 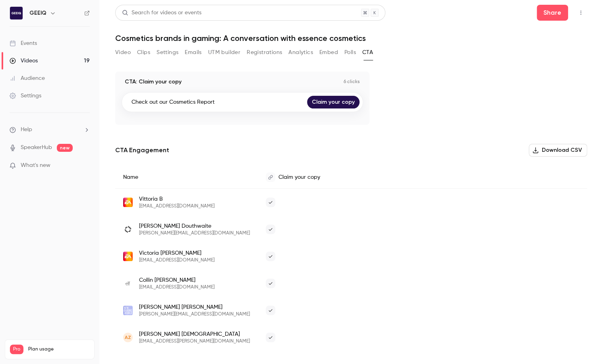 I want to click on p: 6 clicks, so click(x=351, y=82).